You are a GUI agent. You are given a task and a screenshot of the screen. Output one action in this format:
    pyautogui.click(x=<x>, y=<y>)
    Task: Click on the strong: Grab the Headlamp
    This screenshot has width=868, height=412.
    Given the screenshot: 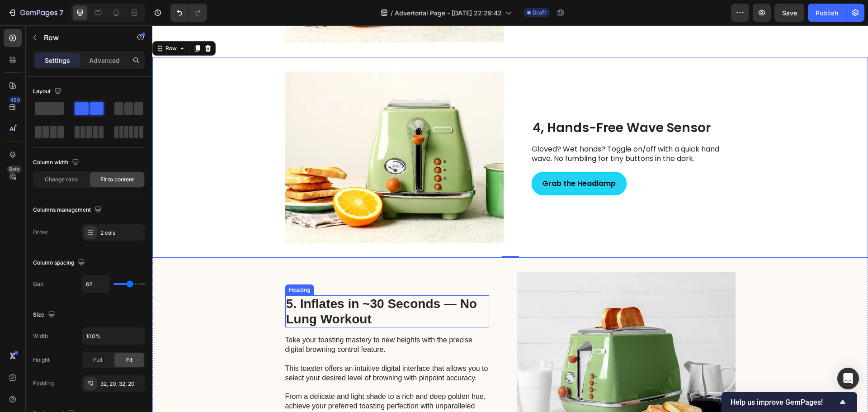 What is the action you would take?
    pyautogui.click(x=427, y=158)
    